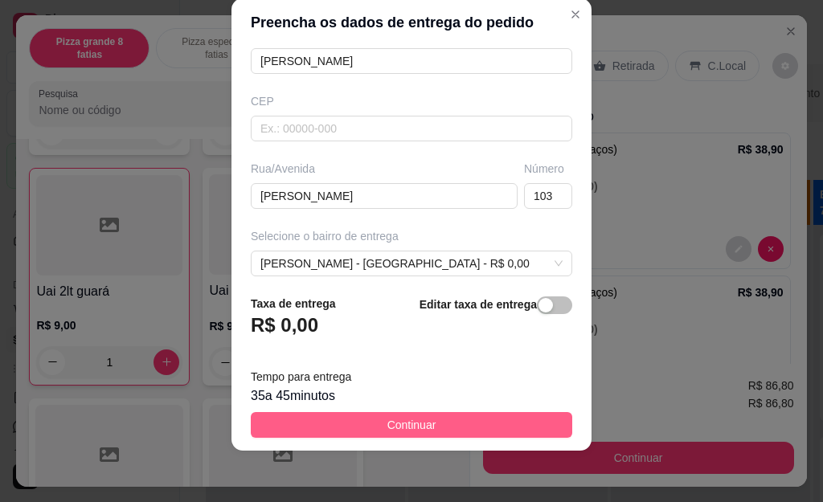 This screenshot has width=823, height=502. Describe the element at coordinates (412, 396) in the screenshot. I see `div: 35 a 45 minutos` at that location.